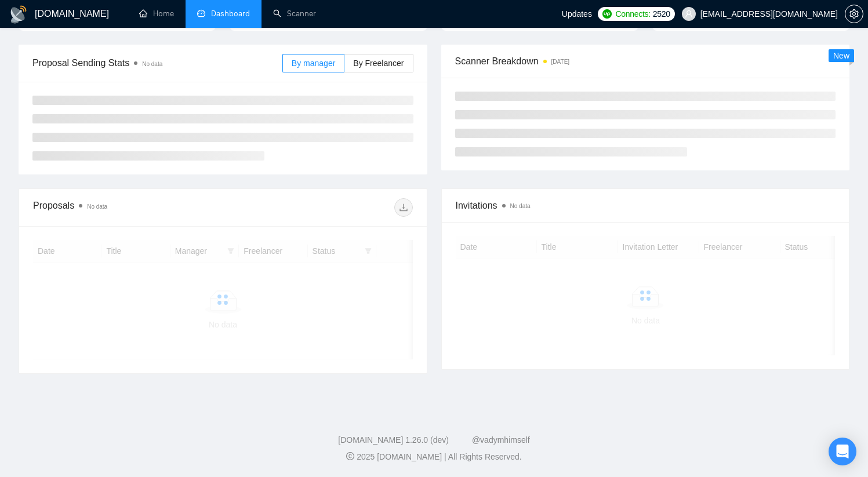 This screenshot has height=477, width=868. Describe the element at coordinates (855, 14) in the screenshot. I see `span: setting` at that location.